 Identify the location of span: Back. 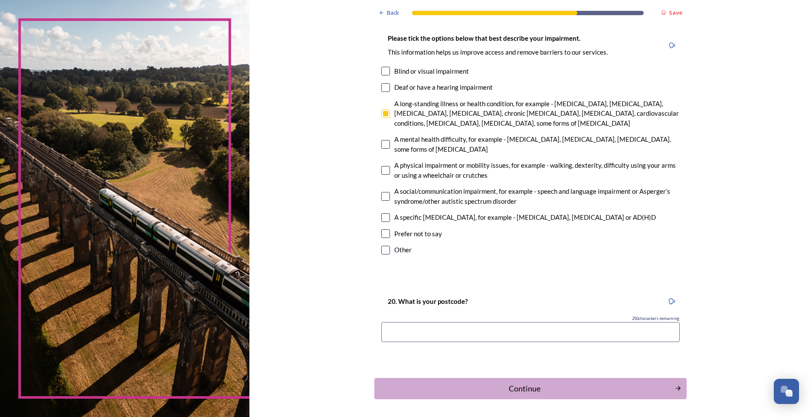
(393, 13).